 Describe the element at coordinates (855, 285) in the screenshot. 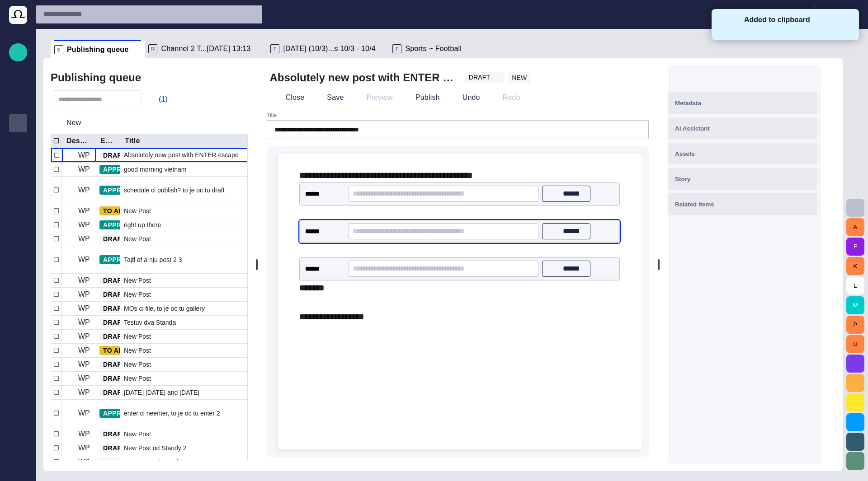

I see `button: L` at that location.